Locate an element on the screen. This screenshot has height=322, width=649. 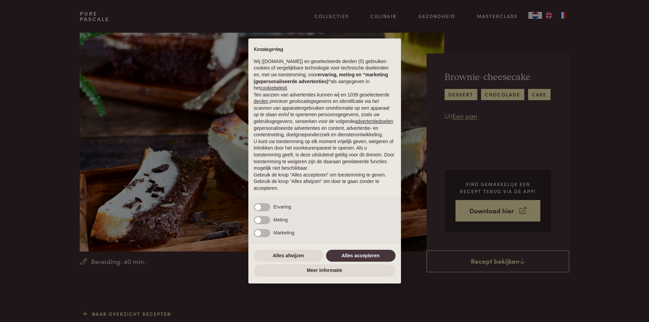
button: advertentiedoelen is located at coordinates (374, 122).